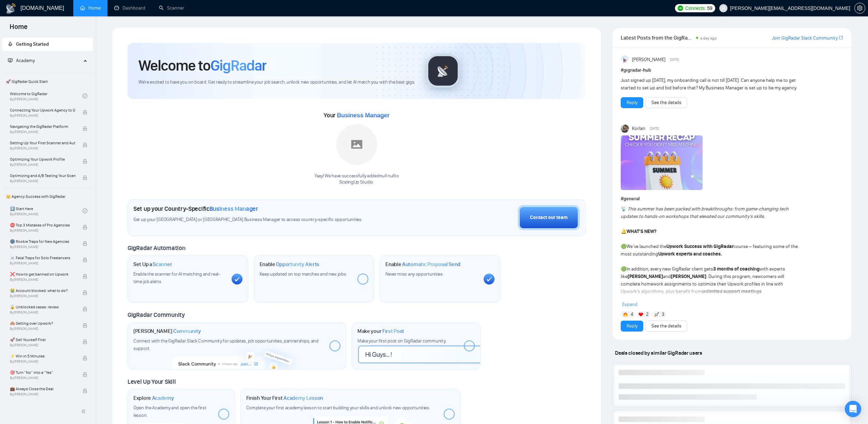 This screenshot has width=868, height=424. What do you see at coordinates (705, 213) in the screenshot?
I see `em: This summer has been packed with breakthroughs: from game-changing tech updates to hands-on works...` at bounding box center [705, 213].